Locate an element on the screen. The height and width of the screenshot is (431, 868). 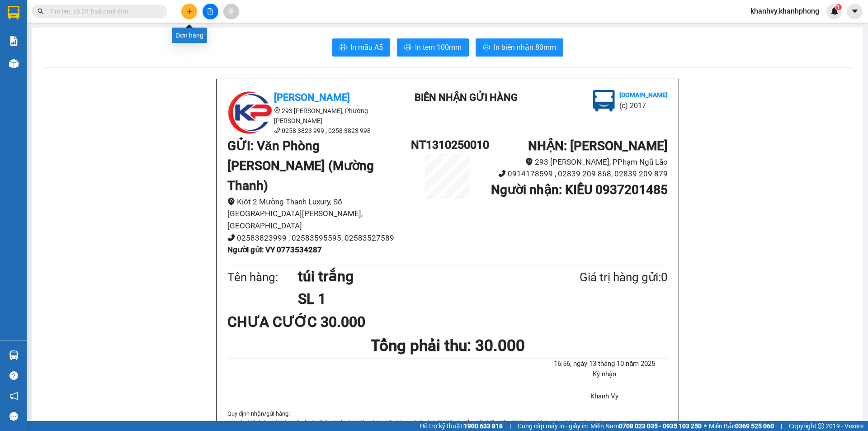
span: copyright is located at coordinates (820, 426).